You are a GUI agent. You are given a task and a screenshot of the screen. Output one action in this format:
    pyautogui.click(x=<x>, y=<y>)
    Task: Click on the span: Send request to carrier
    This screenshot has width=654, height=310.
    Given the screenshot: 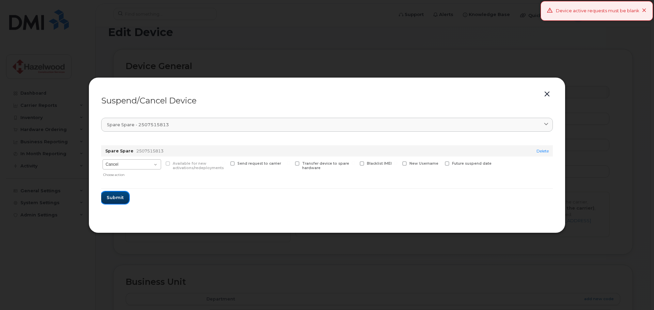 What is the action you would take?
    pyautogui.click(x=259, y=163)
    